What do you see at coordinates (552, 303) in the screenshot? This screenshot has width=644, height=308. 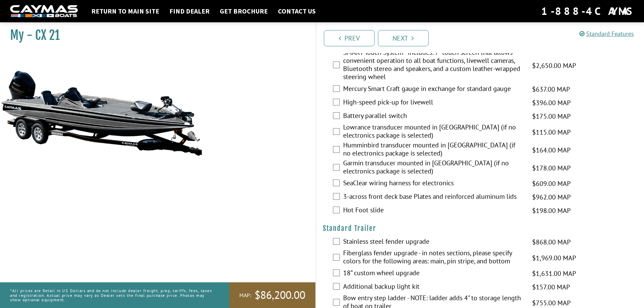 I see `span: $755.00 MAP` at bounding box center [552, 303].